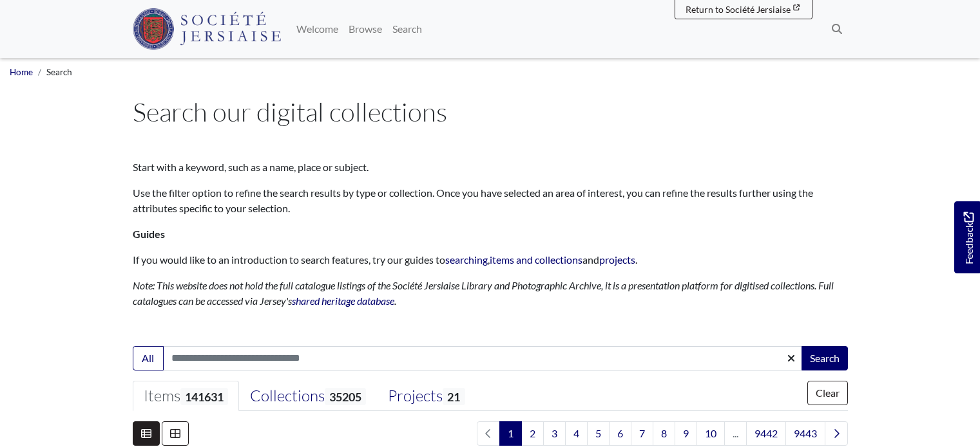  What do you see at coordinates (510, 434) in the screenshot?
I see `span: Goto page 1` at bounding box center [510, 434].